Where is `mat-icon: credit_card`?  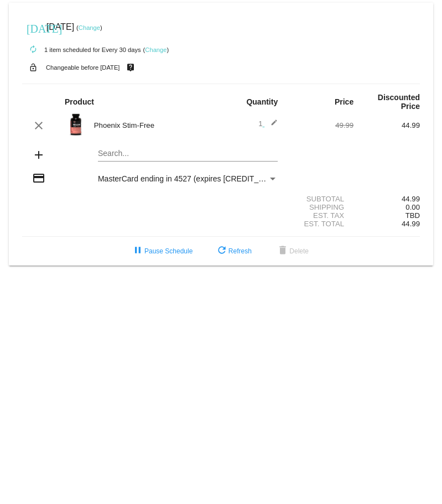 mat-icon: credit_card is located at coordinates (39, 178).